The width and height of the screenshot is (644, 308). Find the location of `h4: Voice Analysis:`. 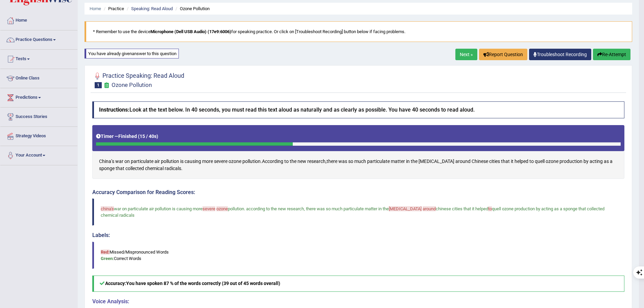

h4: Voice Analysis: is located at coordinates (358, 302).